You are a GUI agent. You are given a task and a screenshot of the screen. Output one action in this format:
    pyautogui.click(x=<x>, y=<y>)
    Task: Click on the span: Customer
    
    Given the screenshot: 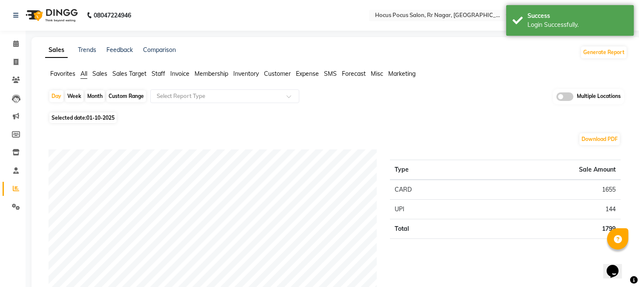 What is the action you would take?
    pyautogui.click(x=277, y=74)
    